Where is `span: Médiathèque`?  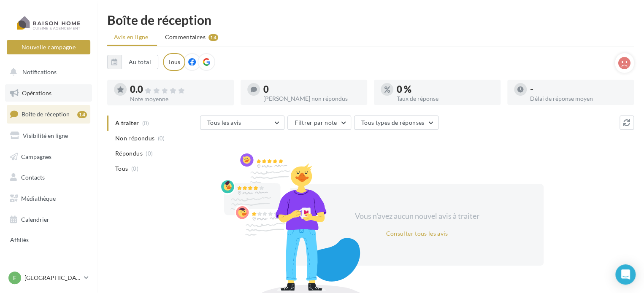 span: Médiathèque is located at coordinates (38, 198).